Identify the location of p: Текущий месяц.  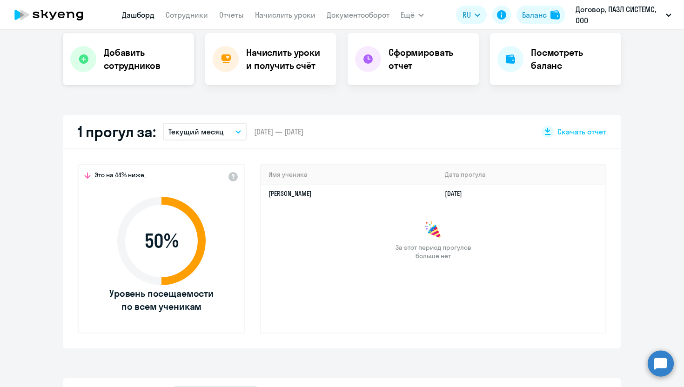
(196, 132).